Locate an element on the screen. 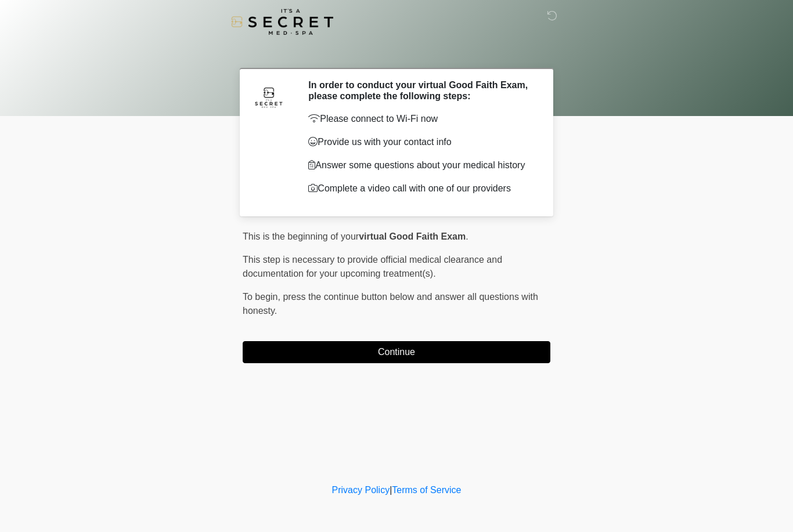 The height and width of the screenshot is (532, 793). h2: In order to conduct your virtual Good Faith Exam, please complete the following steps: is located at coordinates (420, 91).